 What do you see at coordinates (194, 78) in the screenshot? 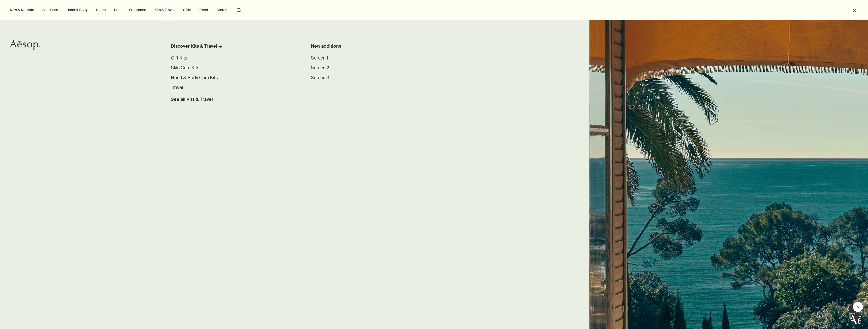
I see `span: Hand & Body Care Kits` at bounding box center [194, 78].